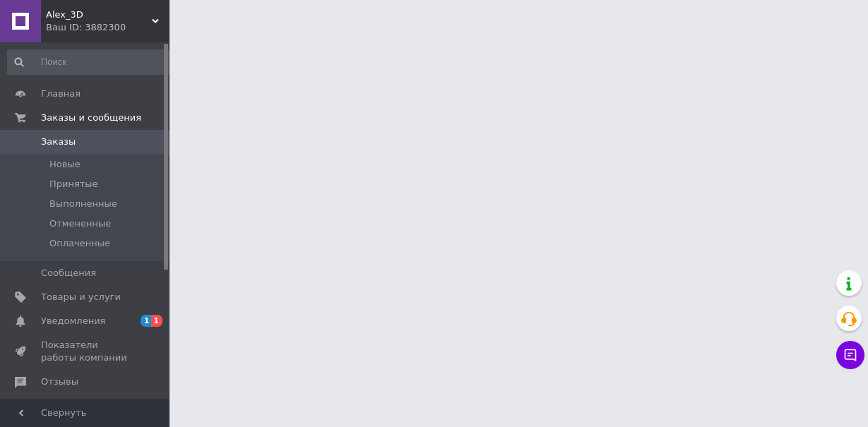 The width and height of the screenshot is (868, 427). What do you see at coordinates (850, 355) in the screenshot?
I see `button: Чат с покупателем` at bounding box center [850, 355].